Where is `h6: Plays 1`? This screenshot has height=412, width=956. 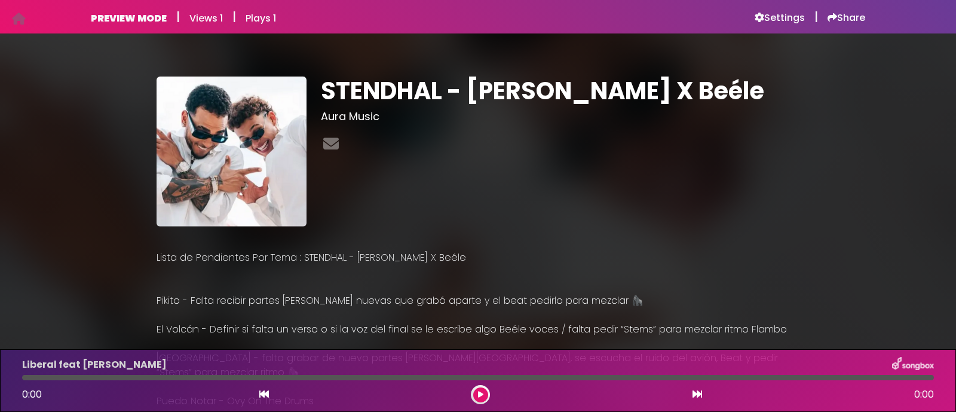
h6: Plays 1 is located at coordinates (261, 18).